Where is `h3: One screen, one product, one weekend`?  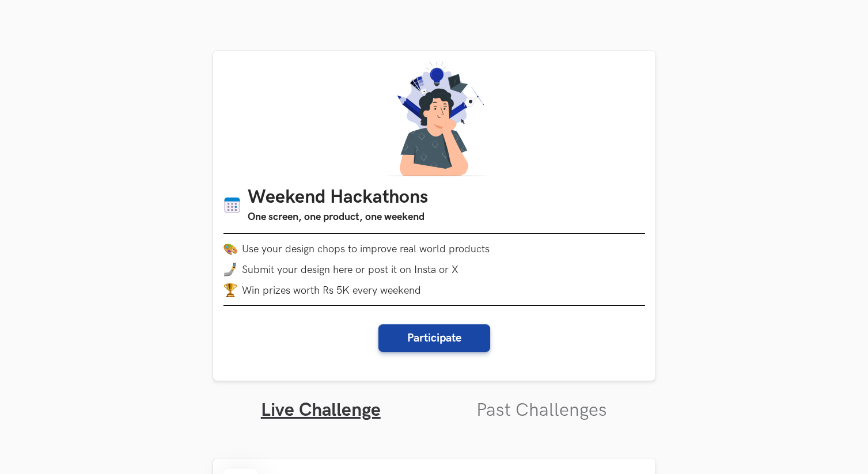
h3: One screen, one product, one weekend is located at coordinates (337, 217).